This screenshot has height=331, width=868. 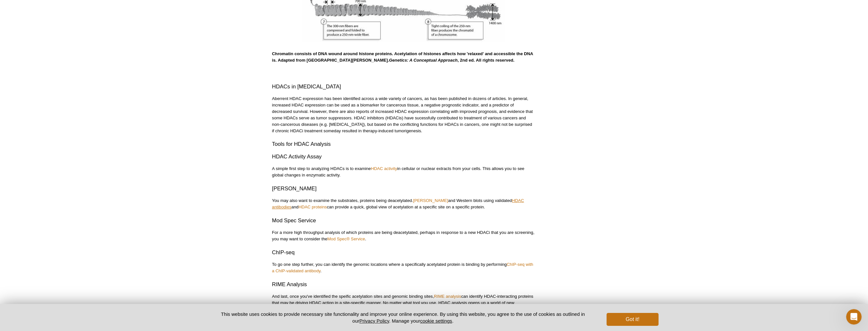 What do you see at coordinates (632, 320) in the screenshot?
I see `button: Got it!` at bounding box center [632, 320].